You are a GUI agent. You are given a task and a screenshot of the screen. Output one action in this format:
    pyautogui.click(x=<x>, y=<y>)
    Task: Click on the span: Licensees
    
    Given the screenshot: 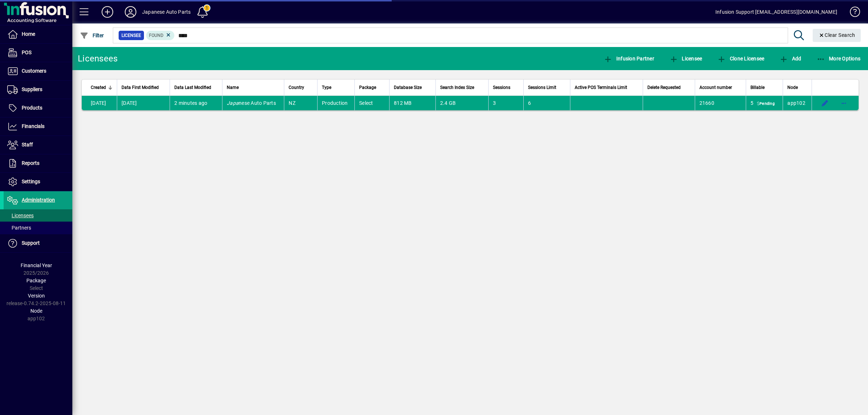 What is the action you would take?
    pyautogui.click(x=21, y=216)
    